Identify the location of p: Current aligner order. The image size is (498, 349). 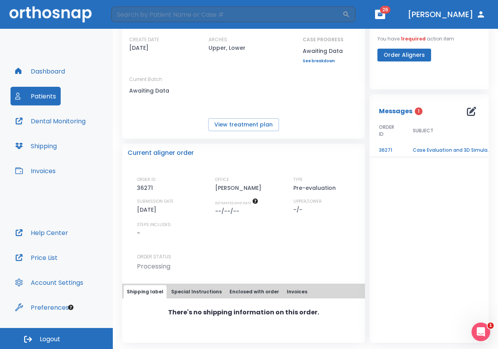
(161, 153).